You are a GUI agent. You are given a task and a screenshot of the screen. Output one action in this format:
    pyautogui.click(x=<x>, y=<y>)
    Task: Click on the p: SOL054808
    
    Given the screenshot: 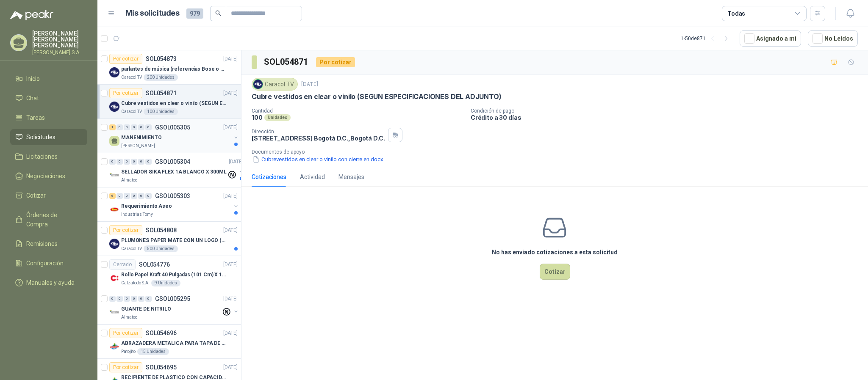 What is the action you would take?
    pyautogui.click(x=161, y=231)
    